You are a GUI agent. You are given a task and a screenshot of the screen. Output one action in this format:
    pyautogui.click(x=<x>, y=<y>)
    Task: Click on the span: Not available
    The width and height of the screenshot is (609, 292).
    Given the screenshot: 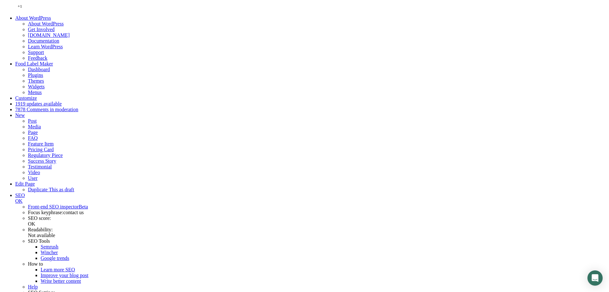 What is the action you would take?
    pyautogui.click(x=42, y=235)
    